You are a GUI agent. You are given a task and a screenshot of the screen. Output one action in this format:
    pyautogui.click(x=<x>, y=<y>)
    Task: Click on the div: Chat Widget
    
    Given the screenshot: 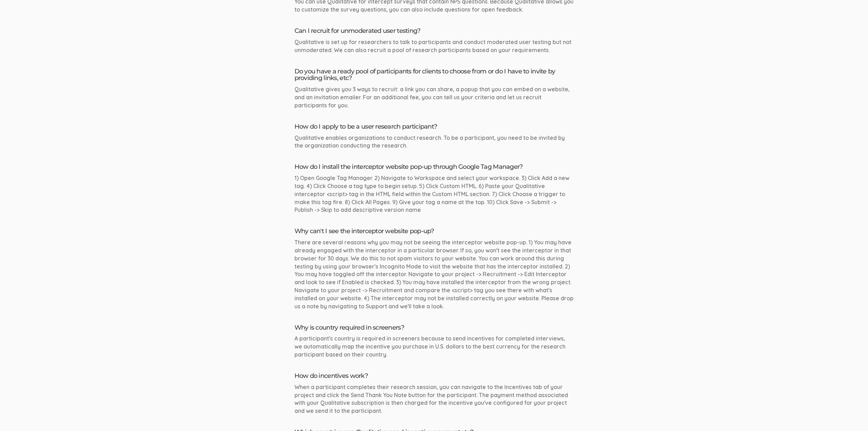 What is the action you would take?
    pyautogui.click(x=851, y=414)
    